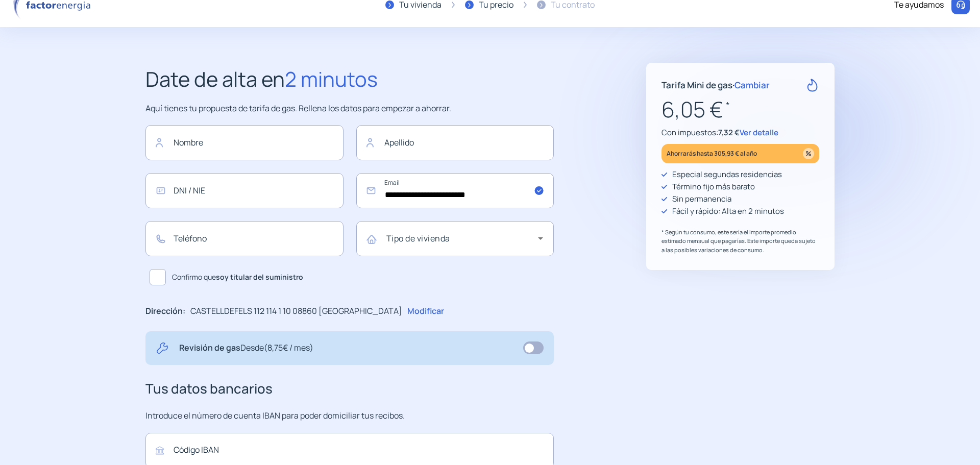 The image size is (980, 465). What do you see at coordinates (751, 85) in the screenshot?
I see `span: Cambiar` at bounding box center [751, 85].